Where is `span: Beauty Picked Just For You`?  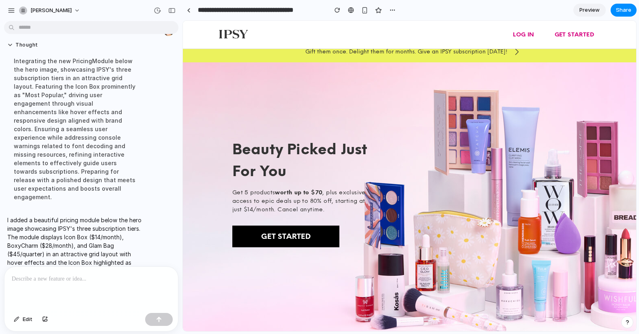
span: Beauty Picked Just For You is located at coordinates (117, 139).